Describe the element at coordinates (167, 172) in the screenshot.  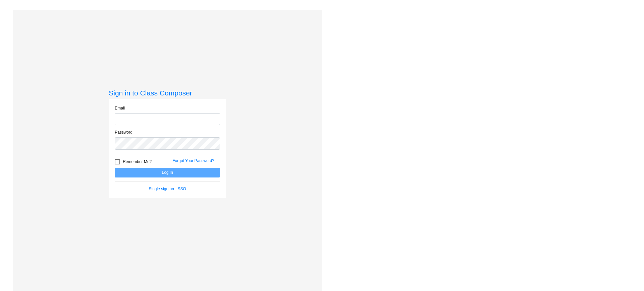
I see `button: Log In` at that location.